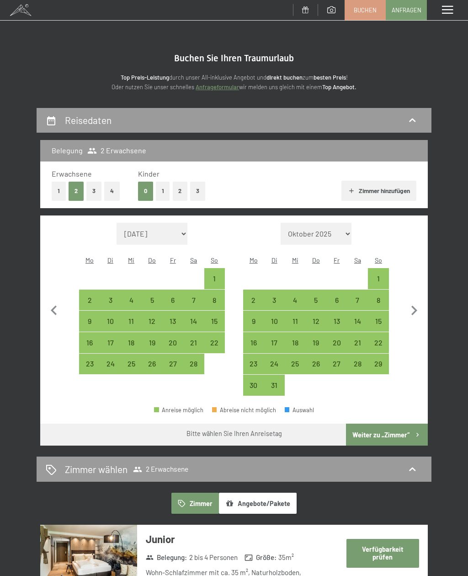 This screenshot has height=576, width=468. Describe the element at coordinates (379, 279) in the screenshot. I see `div: Sun Mar 01 2026` at that location.